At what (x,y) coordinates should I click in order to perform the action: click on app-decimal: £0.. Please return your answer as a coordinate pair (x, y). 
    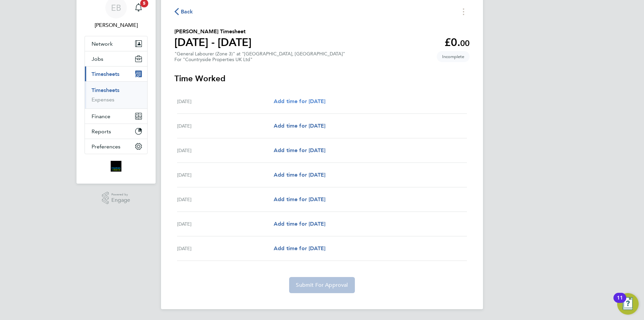
    Looking at the image, I should click on (457, 42).